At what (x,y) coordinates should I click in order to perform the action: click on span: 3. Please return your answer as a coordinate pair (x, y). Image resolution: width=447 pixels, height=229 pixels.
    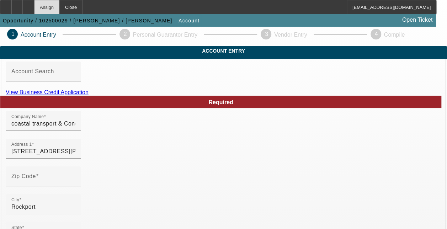
    Looking at the image, I should click on (267, 34).